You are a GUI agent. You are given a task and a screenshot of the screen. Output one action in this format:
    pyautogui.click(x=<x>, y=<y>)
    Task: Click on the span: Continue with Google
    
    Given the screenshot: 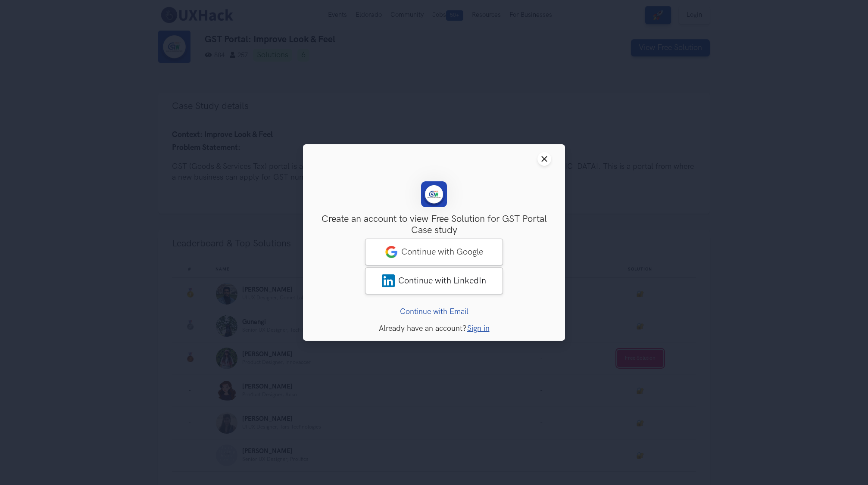 What is the action you would take?
    pyautogui.click(x=442, y=252)
    